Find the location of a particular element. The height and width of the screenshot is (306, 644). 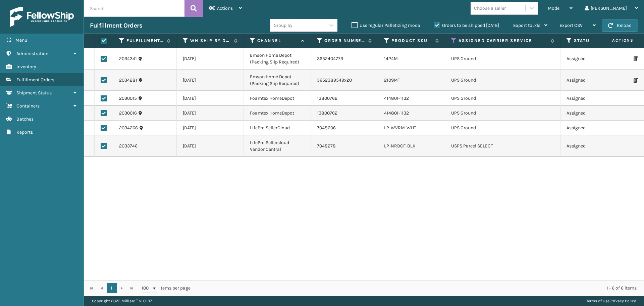

td: 3652404773 is located at coordinates (344, 59).